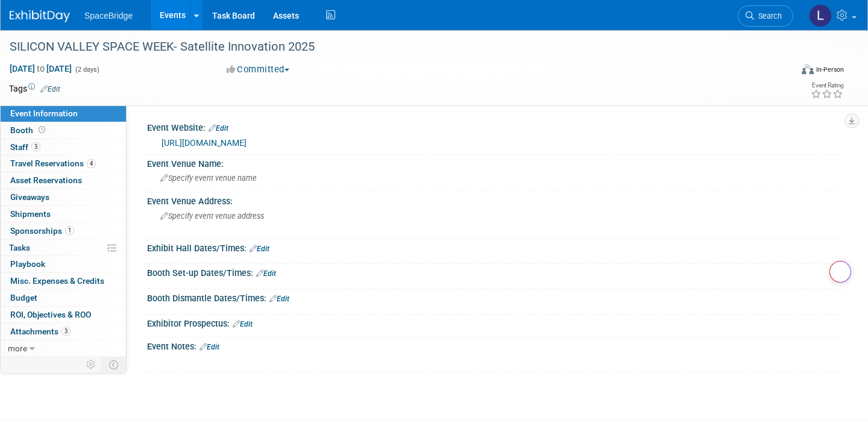 The width and height of the screenshot is (868, 423). I want to click on a: Sponsorships1, so click(63, 231).